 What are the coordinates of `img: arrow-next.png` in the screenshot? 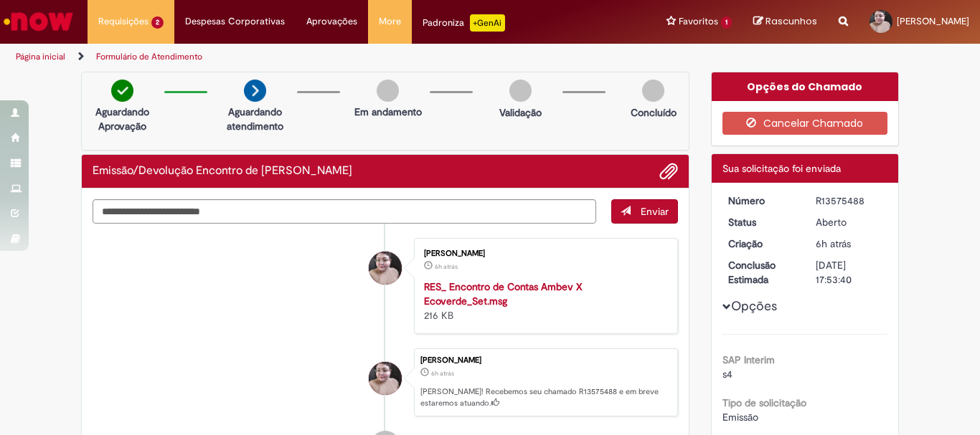 It's located at (255, 90).